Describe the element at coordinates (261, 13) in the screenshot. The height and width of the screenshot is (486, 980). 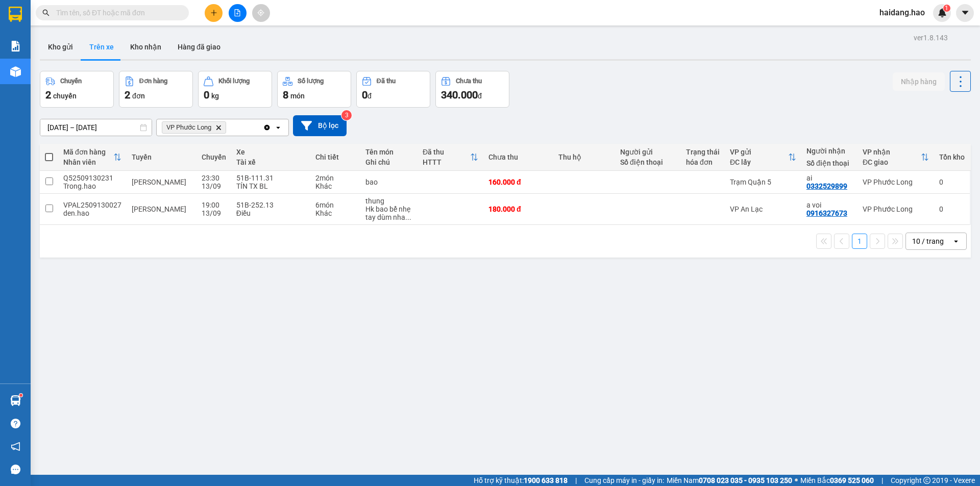
I see `button: aim` at that location.